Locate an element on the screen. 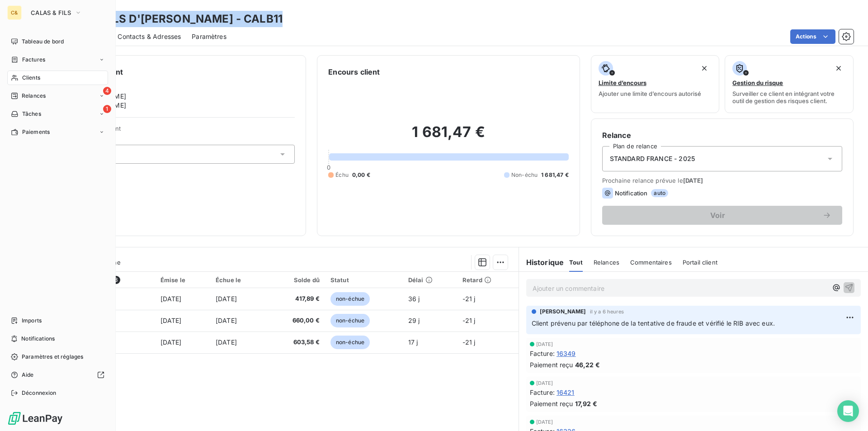 This screenshot has width=868, height=431. div: Émise le is located at coordinates (183, 280).